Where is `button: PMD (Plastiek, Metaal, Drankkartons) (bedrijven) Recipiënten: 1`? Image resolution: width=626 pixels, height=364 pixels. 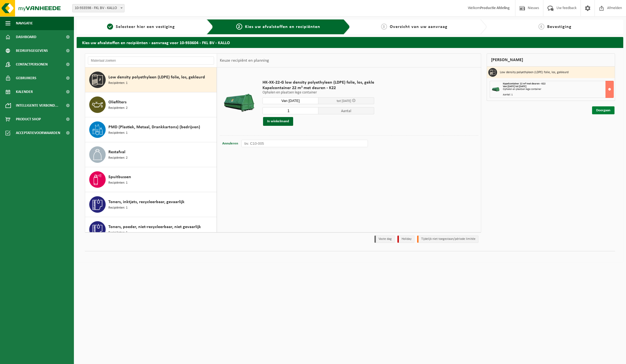 button: PMD (Plastiek, Metaal, Drankkartons) (bedrijven) Recipiënten: 1 is located at coordinates (151, 129).